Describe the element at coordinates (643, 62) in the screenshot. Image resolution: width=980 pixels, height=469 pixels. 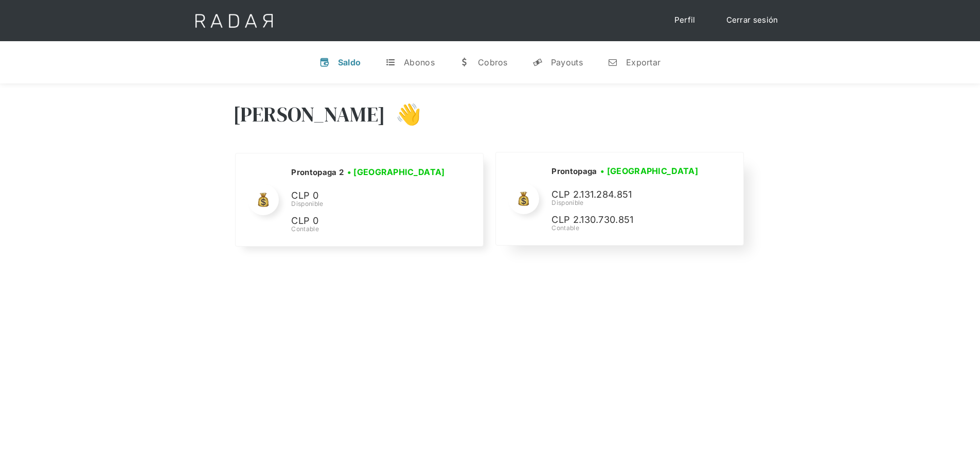
I see `div: Exportar` at that location.